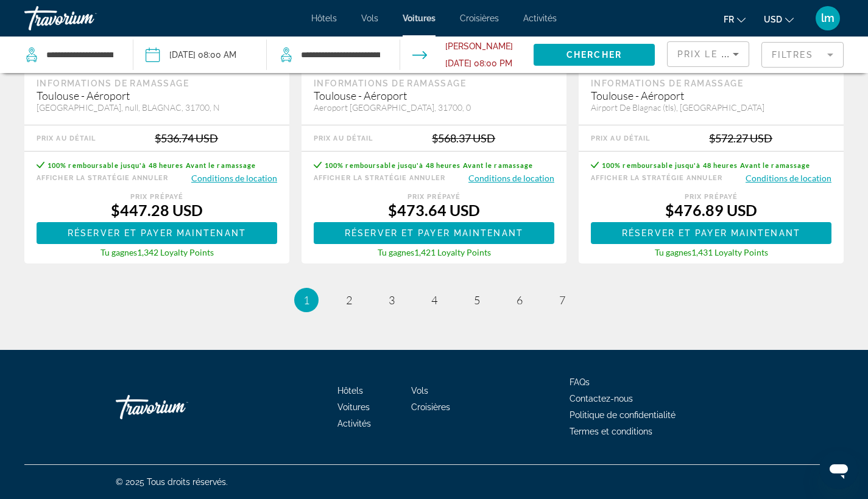 The height and width of the screenshot is (499, 868). I want to click on span: fr, so click(729, 19).